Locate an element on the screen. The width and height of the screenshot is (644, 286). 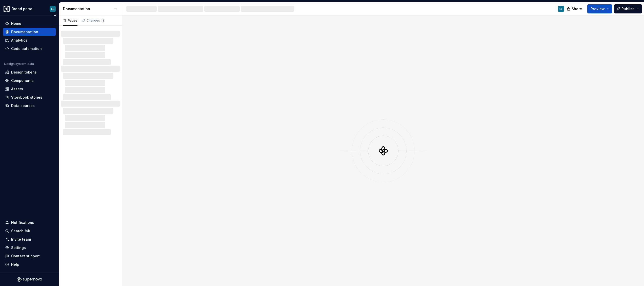
button: Notifications is located at coordinates (29, 223).